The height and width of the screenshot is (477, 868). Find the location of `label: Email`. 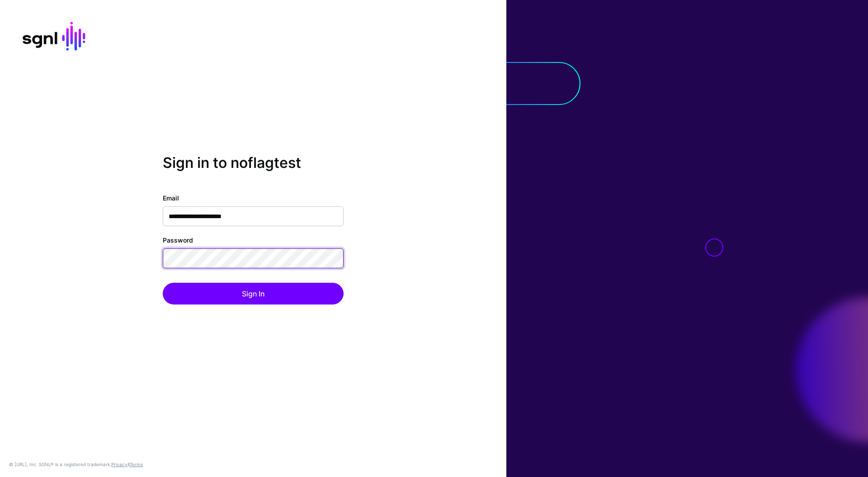

label: Email is located at coordinates (171, 198).